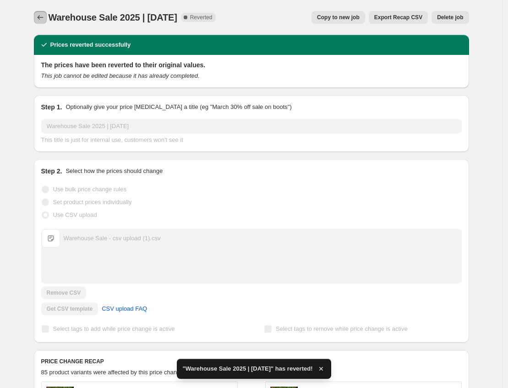 The width and height of the screenshot is (508, 388). Describe the element at coordinates (124, 309) in the screenshot. I see `a: CSV upload FAQ` at that location.